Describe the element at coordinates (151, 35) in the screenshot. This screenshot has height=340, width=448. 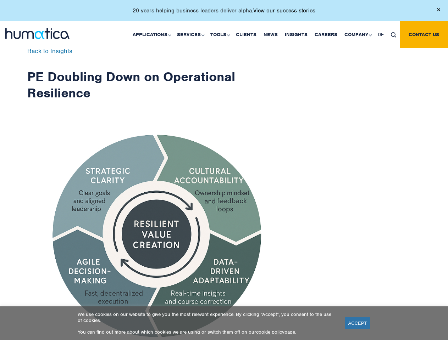
I see `a: Applications` at that location.